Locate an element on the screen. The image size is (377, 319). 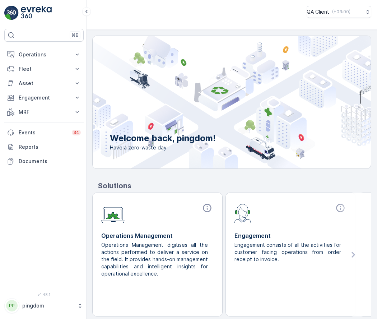
button: Operations is located at coordinates (44, 55).